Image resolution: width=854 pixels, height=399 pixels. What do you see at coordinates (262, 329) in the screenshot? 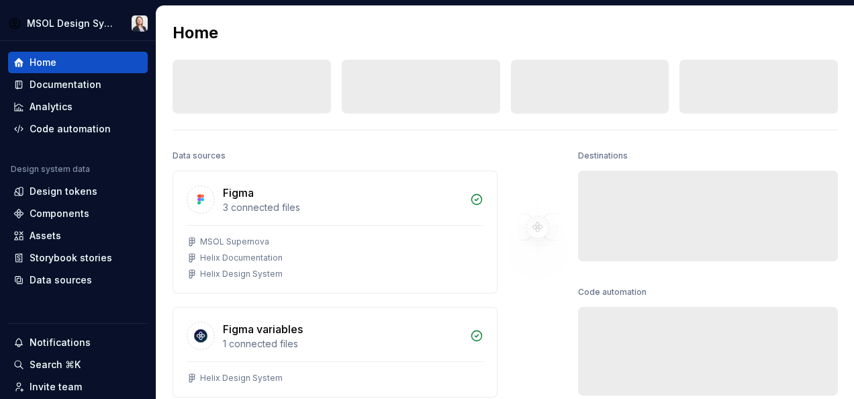
I see `div: Figma variables` at bounding box center [262, 329].